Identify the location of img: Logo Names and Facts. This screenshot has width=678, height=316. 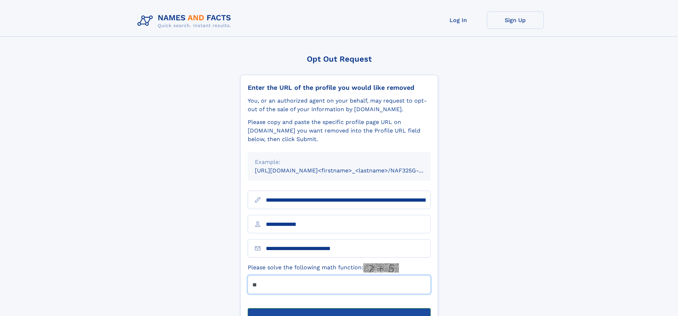
(186, 21).